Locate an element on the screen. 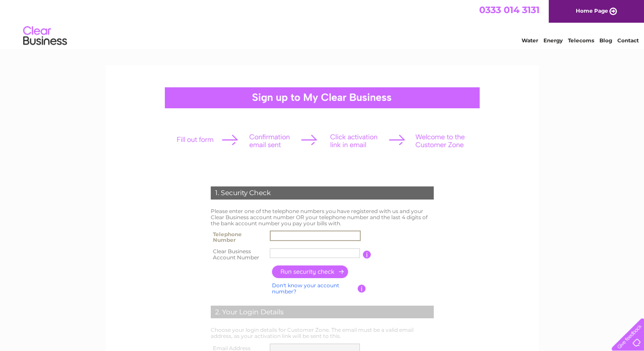  td: Choose your login details for Customer Zone. The email must be a valid email address, as your act... is located at coordinates (322, 333).